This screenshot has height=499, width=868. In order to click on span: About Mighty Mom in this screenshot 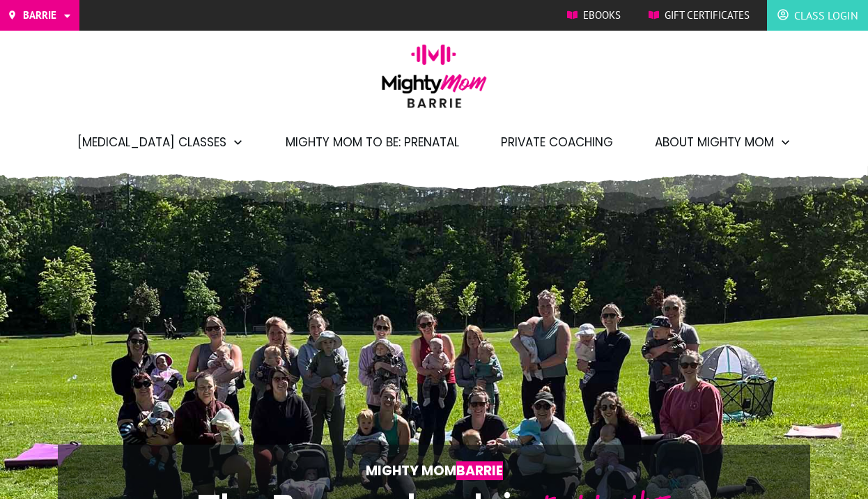, I will do `click(714, 142)`.